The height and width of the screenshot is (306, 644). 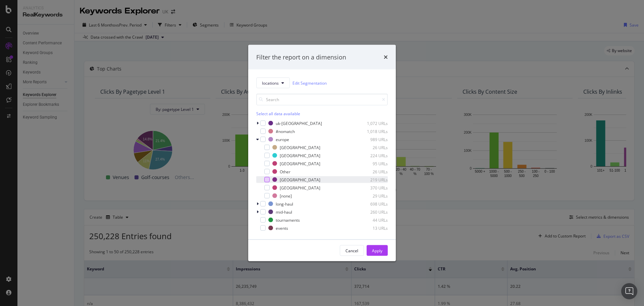 What do you see at coordinates (371, 203) in the screenshot?
I see `div: 698 URLs` at bounding box center [371, 203].